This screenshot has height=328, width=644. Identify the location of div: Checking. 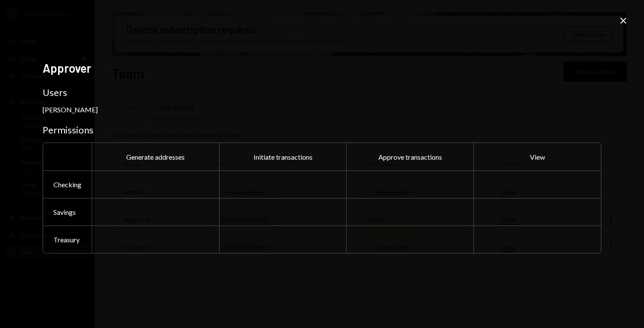
(67, 184).